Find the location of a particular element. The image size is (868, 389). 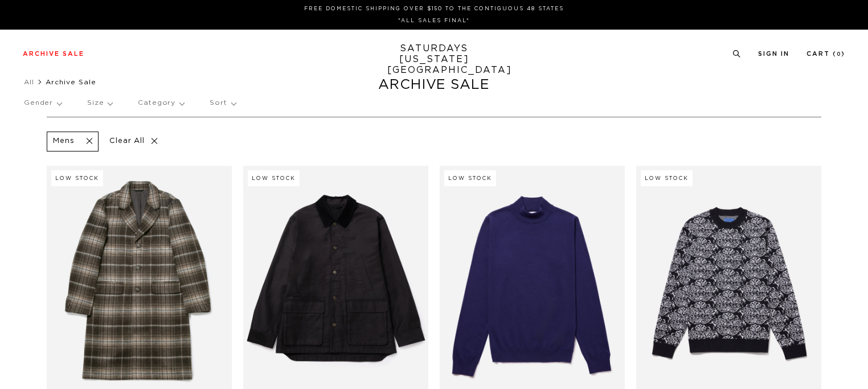

a: Archive Sale is located at coordinates (53, 53).